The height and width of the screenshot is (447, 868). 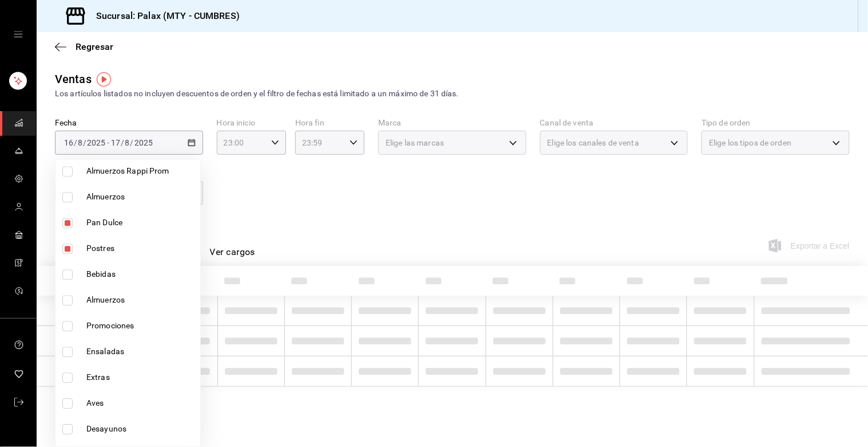 What do you see at coordinates (141, 274) in the screenshot?
I see `span: Bebidas` at bounding box center [141, 274].